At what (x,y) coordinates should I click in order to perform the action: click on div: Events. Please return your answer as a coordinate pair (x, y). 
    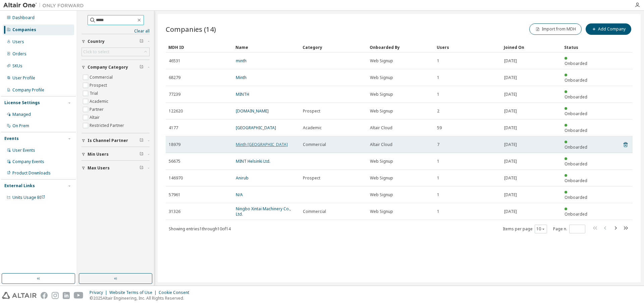
    Looking at the image, I should click on (11, 139).